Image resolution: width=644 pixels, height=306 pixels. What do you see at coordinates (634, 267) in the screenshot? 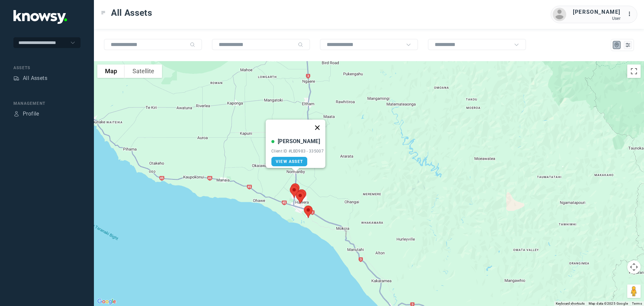
I see `button: Map camera controls` at bounding box center [634, 267].